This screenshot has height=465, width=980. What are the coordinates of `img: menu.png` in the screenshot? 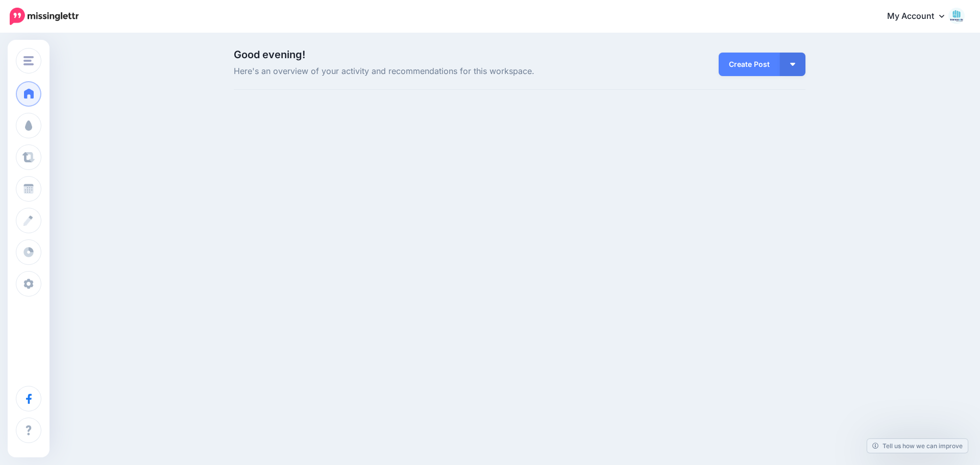 It's located at (29, 61).